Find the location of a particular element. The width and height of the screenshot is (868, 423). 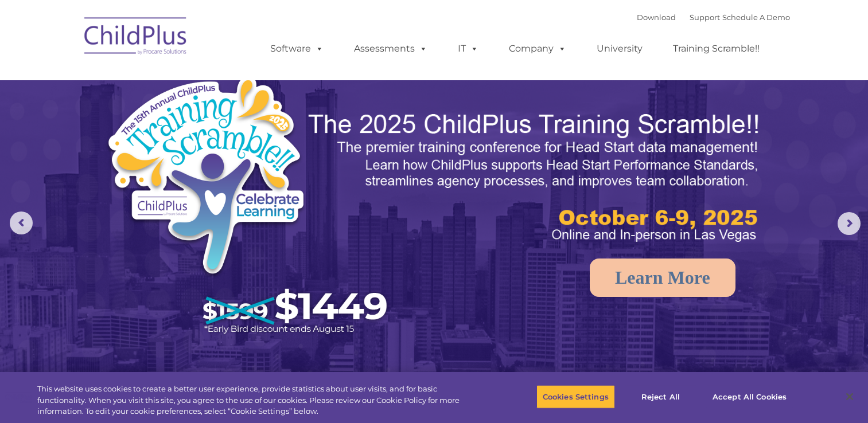

button: Close is located at coordinates (850, 397).